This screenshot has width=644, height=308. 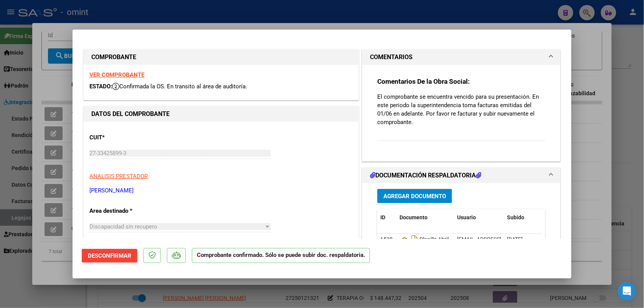 I want to click on p: El comprobante se encuentra vencido para su presentación. En este periodo la superintendencia tom..., so click(x=462, y=109).